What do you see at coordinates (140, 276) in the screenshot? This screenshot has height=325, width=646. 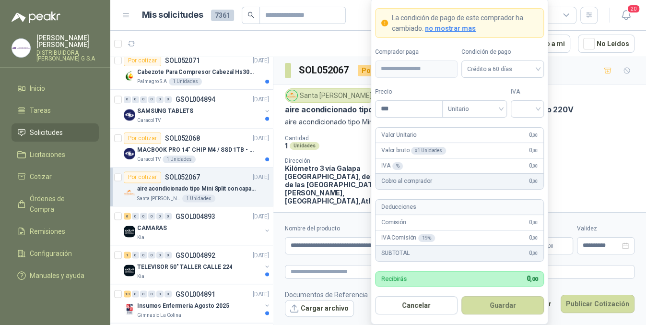 I see `p: Kia` at bounding box center [140, 276].